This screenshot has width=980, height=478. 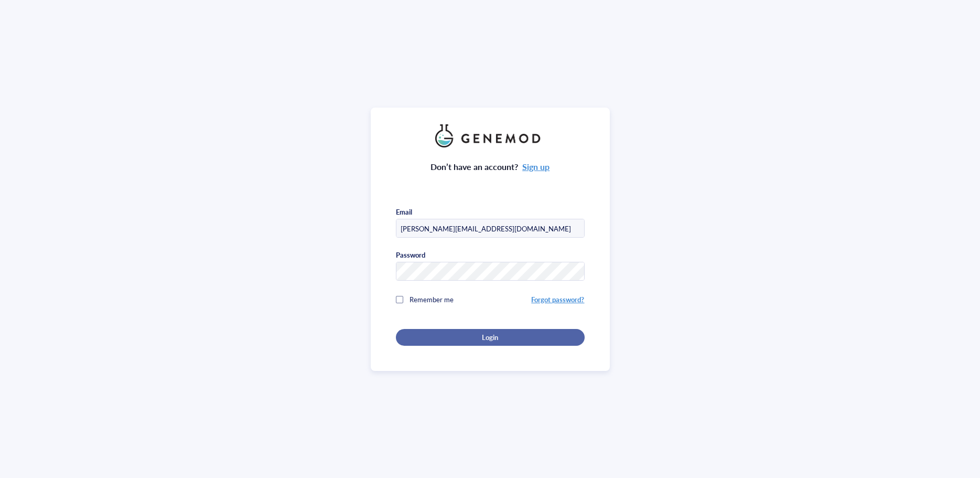 I want to click on button: Login, so click(x=490, y=337).